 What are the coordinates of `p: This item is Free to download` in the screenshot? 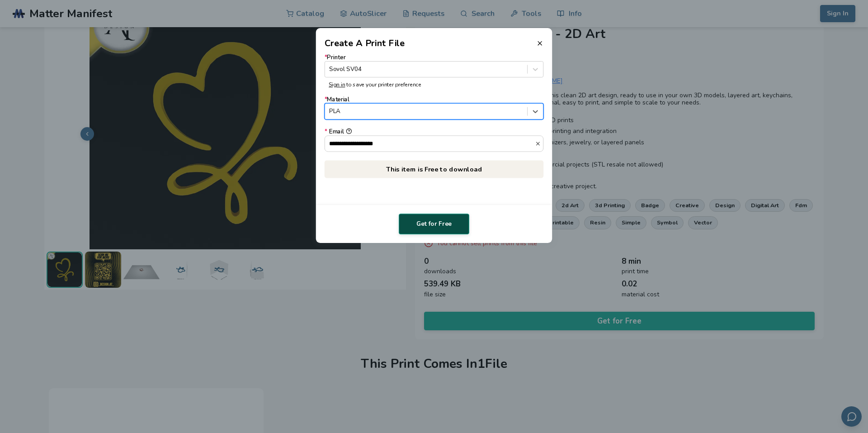 It's located at (434, 168).